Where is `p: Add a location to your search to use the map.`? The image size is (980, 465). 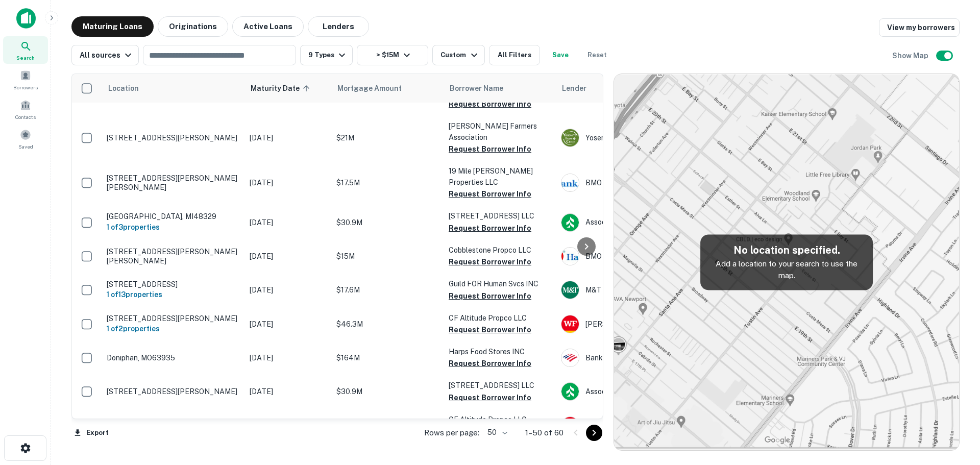
p: Add a location to your search to use the map. is located at coordinates (787, 270).